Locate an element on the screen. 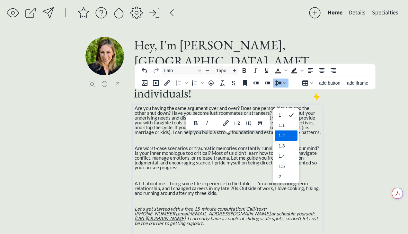 Image resolution: width=408 pixels, height=234 pixels. button: Clear formatting is located at coordinates (222, 83).